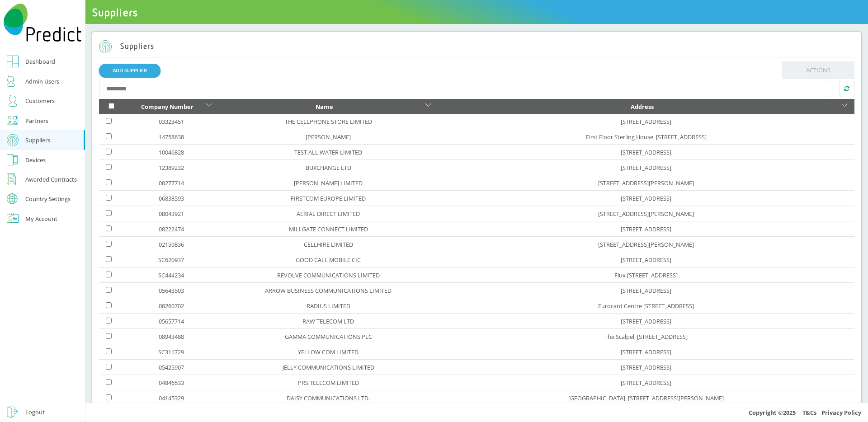 This screenshot has width=868, height=422. Describe the element at coordinates (167, 107) in the screenshot. I see `div: Company Number` at that location.